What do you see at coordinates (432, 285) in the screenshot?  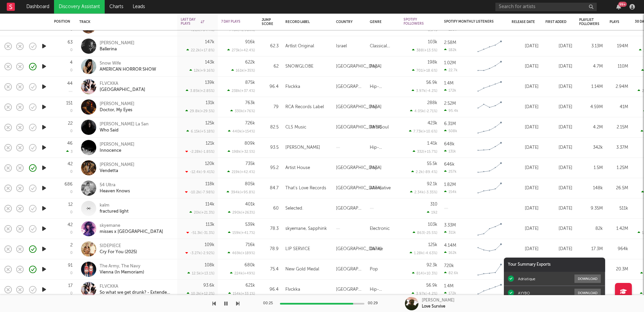 I see `div: 56.9k` at bounding box center [432, 285].